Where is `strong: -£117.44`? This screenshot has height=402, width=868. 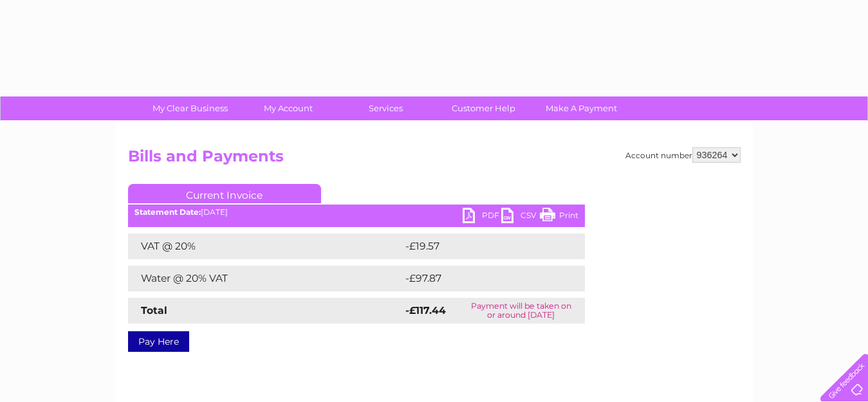
strong: -£117.44 is located at coordinates (425, 310).